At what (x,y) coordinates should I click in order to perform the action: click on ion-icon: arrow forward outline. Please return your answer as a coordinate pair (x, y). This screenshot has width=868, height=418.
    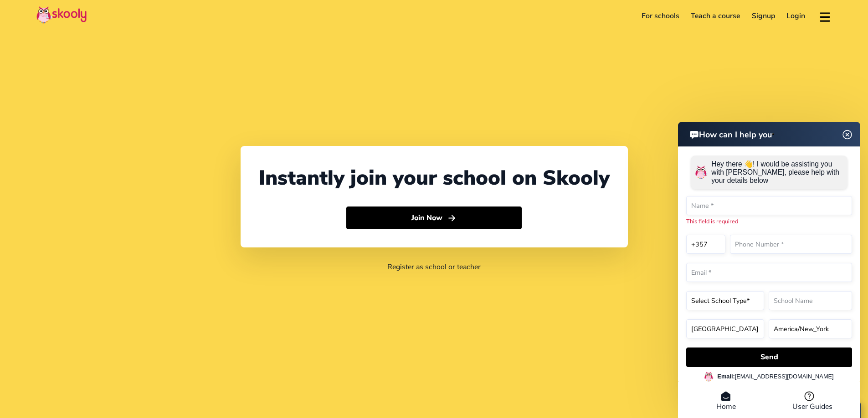
    Looking at the image, I should click on (451, 218).